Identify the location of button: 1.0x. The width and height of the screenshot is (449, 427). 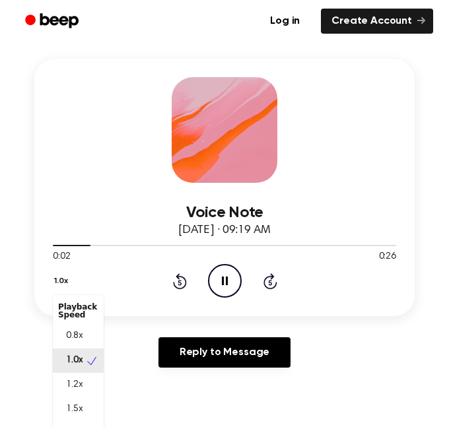
(63, 281).